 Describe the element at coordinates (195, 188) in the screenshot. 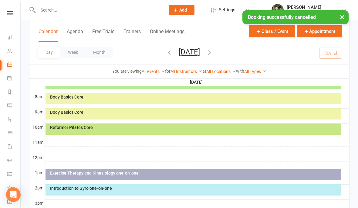

I see `div: Introduction to Gyro one-on-one` at that location.